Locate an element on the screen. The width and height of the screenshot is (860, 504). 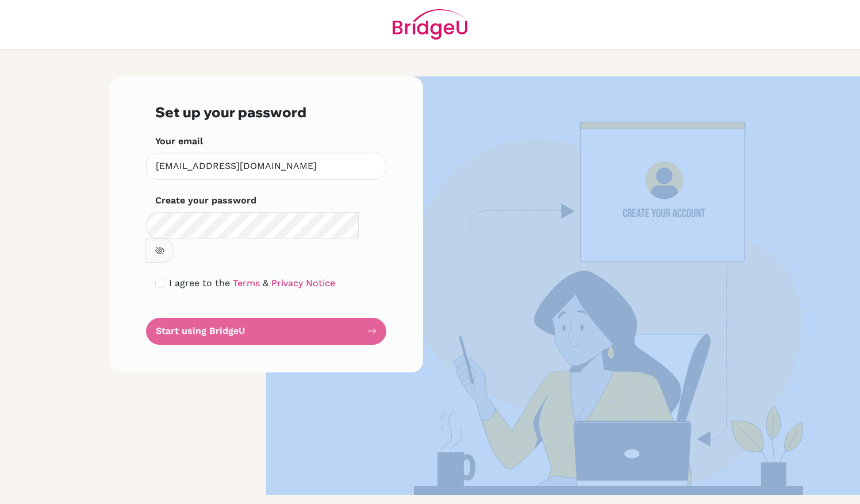
a: Terms is located at coordinates (246, 283).